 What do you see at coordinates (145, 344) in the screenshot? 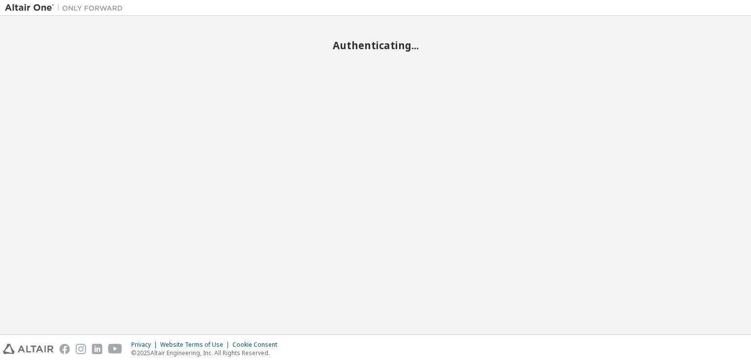
I see `div: Privacy` at bounding box center [145, 344].